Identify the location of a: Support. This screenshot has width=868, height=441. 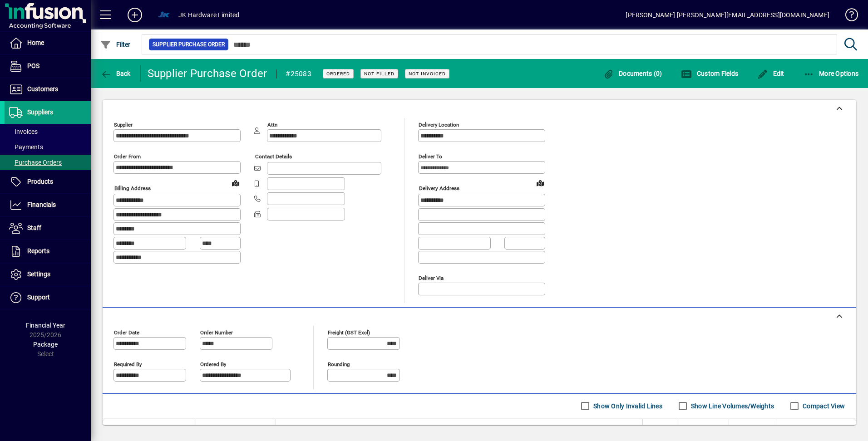
(48, 297).